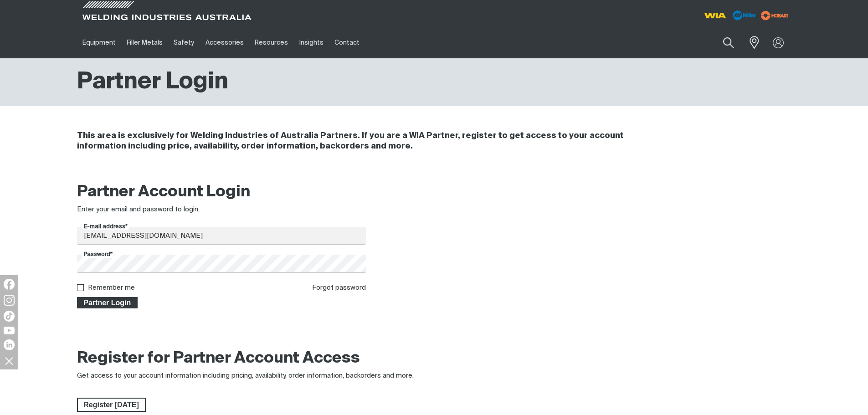  Describe the element at coordinates (144, 42) in the screenshot. I see `a: Filler Metals` at that location.